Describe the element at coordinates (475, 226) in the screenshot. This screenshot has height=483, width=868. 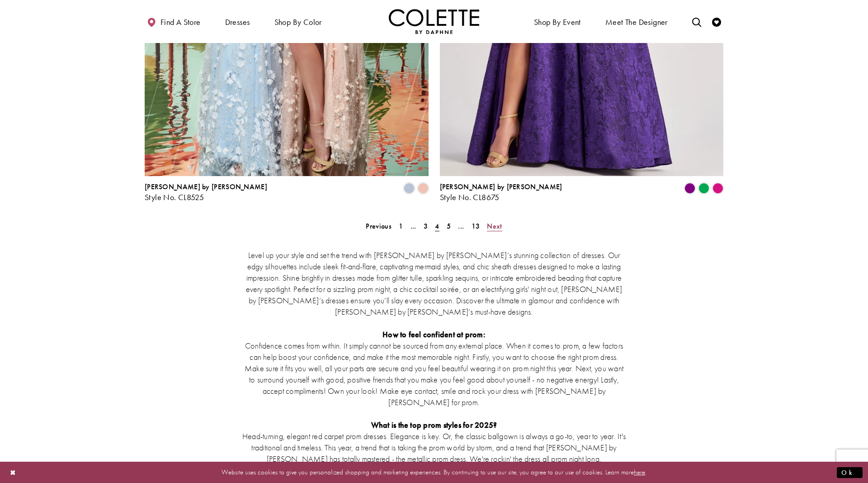
I see `span: 13` at that location.